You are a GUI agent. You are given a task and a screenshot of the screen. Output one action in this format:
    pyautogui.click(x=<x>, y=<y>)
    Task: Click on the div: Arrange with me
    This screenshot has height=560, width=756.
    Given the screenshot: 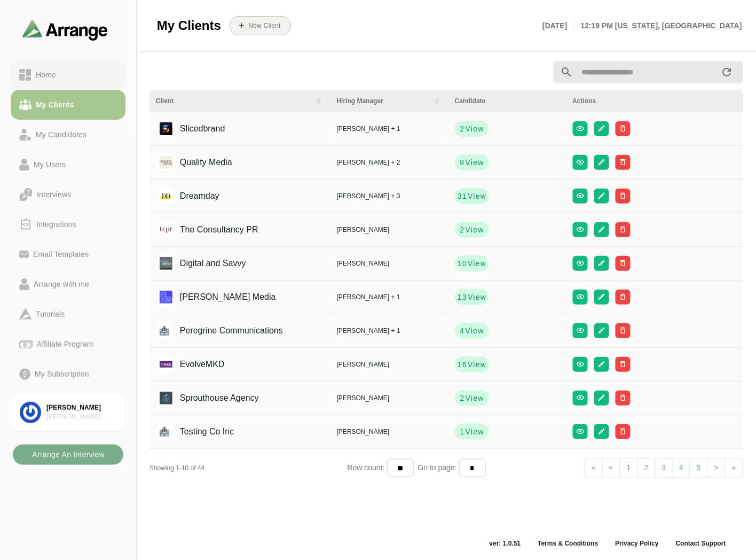 What is the action you would take?
    pyautogui.click(x=62, y=284)
    